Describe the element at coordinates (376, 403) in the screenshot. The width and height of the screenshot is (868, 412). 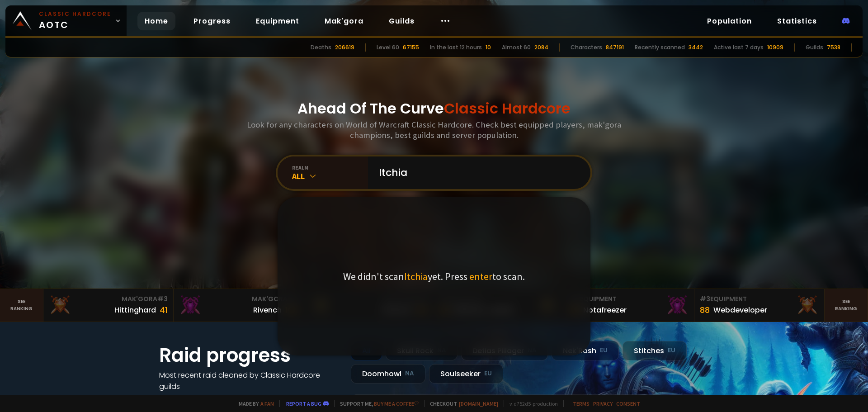
I see `span: Support me,` at that location.